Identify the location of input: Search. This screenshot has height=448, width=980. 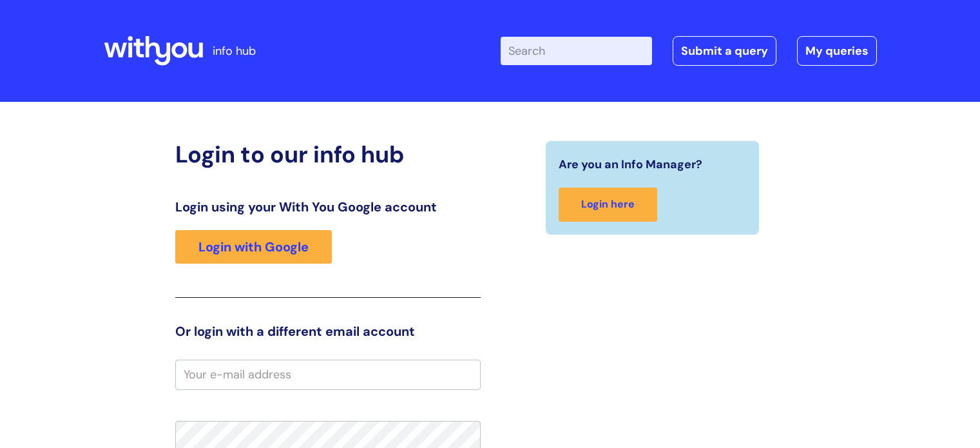
(576, 51).